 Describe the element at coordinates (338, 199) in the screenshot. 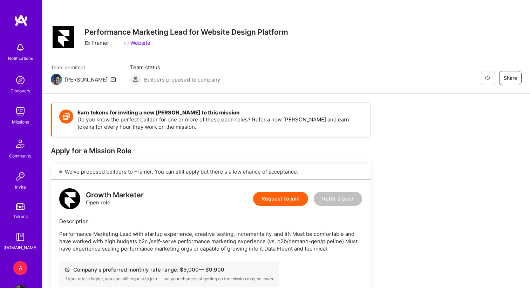

I see `button: Refer a peer` at that location.